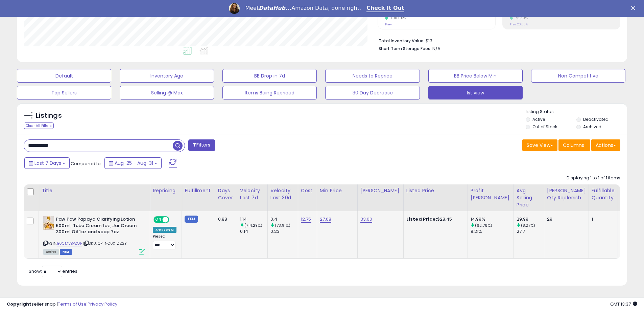 Image resolution: width=644 pixels, height=311 pixels. Describe the element at coordinates (436, 48) in the screenshot. I see `span: N/A` at that location.